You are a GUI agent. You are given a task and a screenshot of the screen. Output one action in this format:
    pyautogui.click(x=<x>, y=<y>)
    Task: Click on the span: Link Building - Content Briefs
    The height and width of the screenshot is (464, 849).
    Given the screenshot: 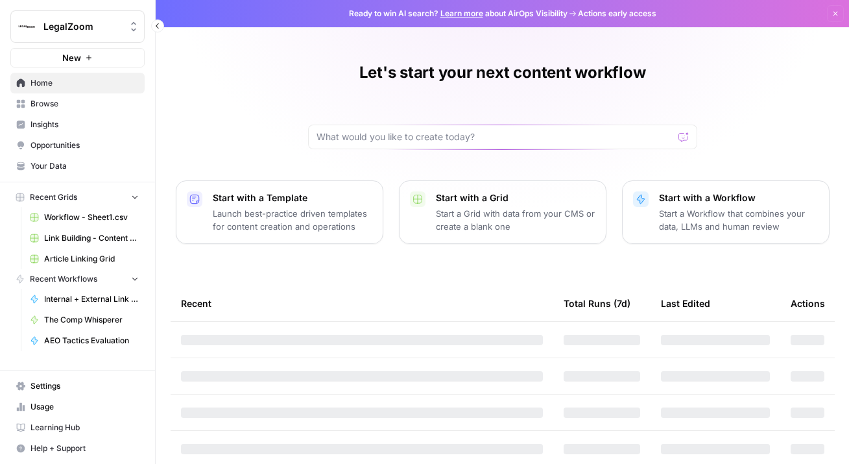 What is the action you would take?
    pyautogui.click(x=91, y=238)
    